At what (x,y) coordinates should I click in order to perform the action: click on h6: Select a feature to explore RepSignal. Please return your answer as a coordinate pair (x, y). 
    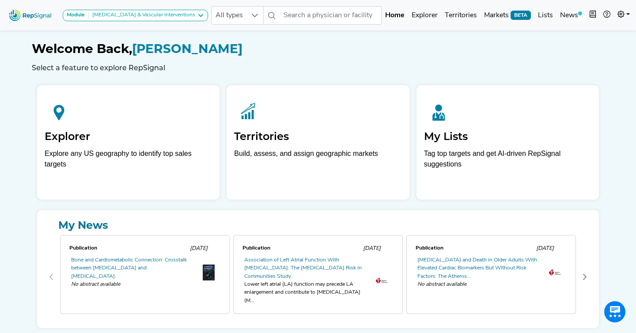
    Looking at the image, I should click on (318, 68).